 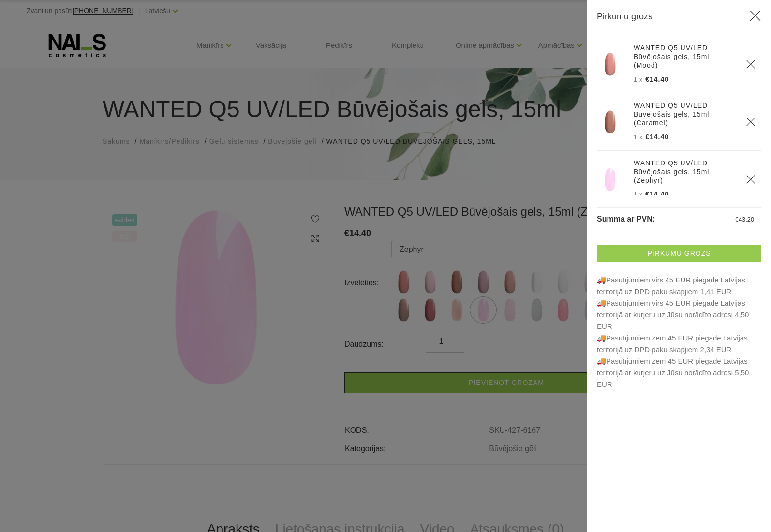 I want to click on a: WANTED Q5 UV/LED Būvējošais gels, 15ml (Zephyr), so click(x=684, y=172).